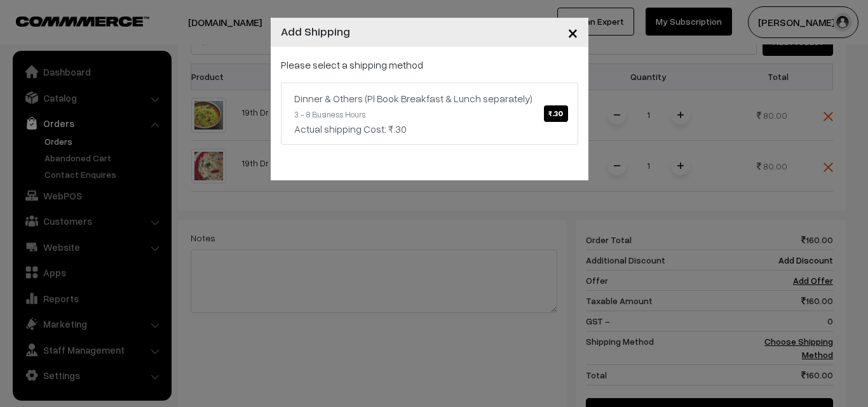 The width and height of the screenshot is (868, 407). Describe the element at coordinates (315, 31) in the screenshot. I see `h4: Add Shipping` at that location.